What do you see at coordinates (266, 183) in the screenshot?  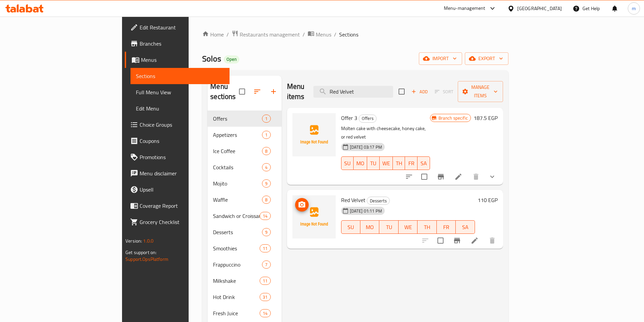 I see `span: 9` at bounding box center [266, 183].